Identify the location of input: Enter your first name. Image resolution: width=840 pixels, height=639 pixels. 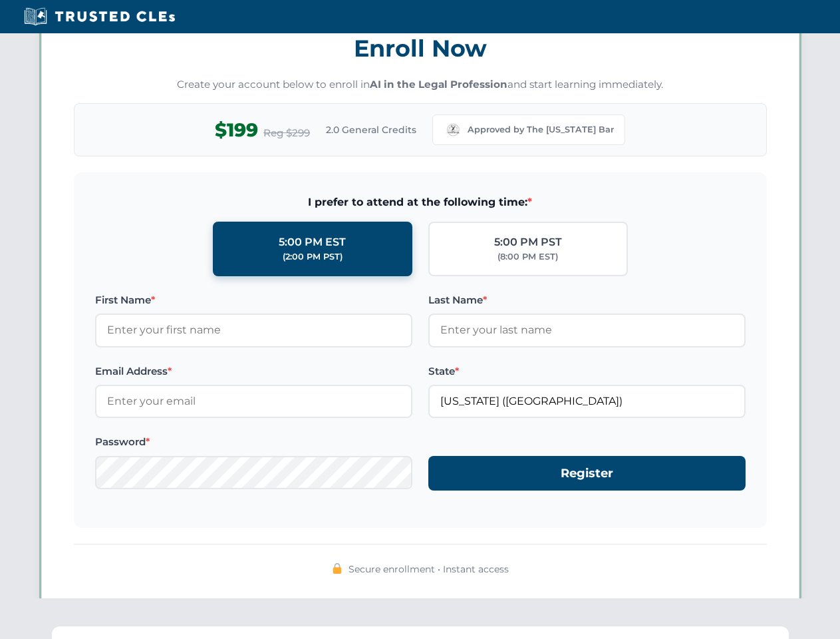
(254, 330).